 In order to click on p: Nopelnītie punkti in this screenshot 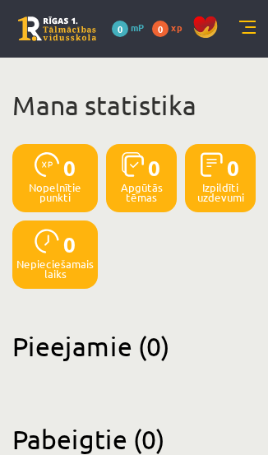, I will do `click(55, 193)`.